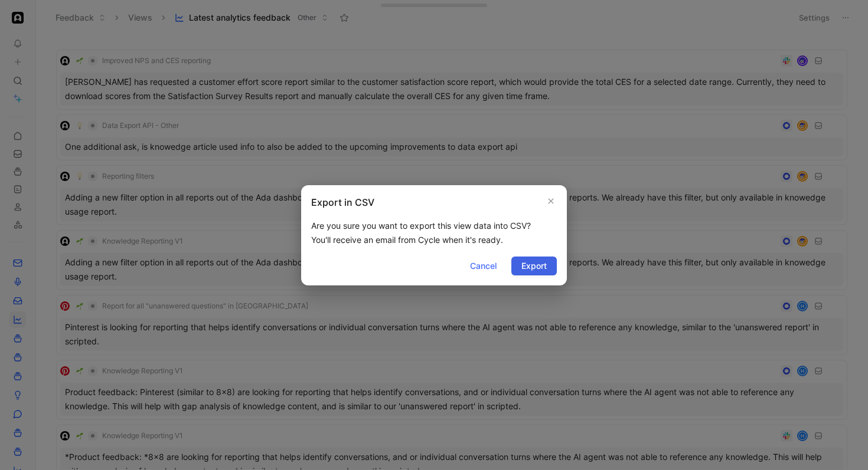  I want to click on span: Export, so click(534, 266).